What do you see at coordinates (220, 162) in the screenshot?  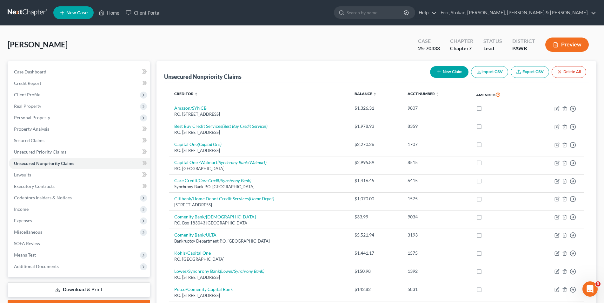 I see `a: Capital One -Walmart(Synchrony Bank/Walmart)` at bounding box center [220, 162].